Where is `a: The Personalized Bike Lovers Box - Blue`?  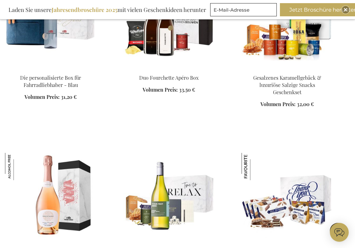
a: The Personalized Bike Lovers Box - Blue is located at coordinates (51, 69).